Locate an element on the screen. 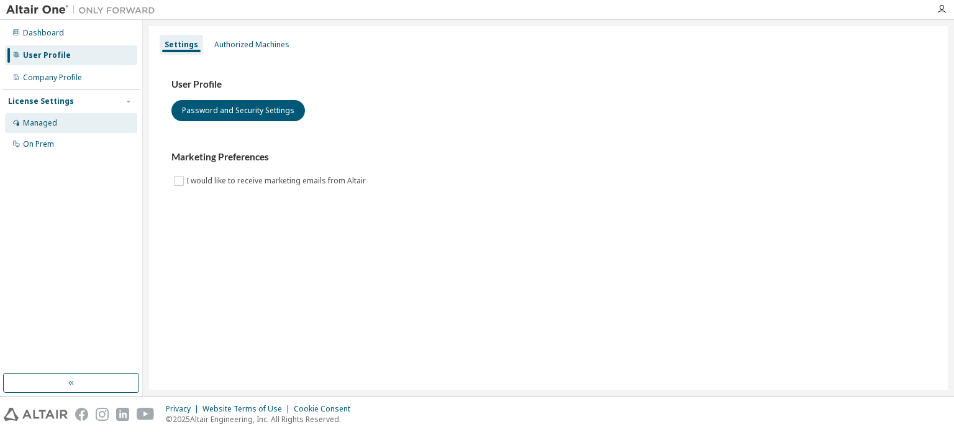 This screenshot has height=432, width=954. img: youtube.svg is located at coordinates (145, 414).